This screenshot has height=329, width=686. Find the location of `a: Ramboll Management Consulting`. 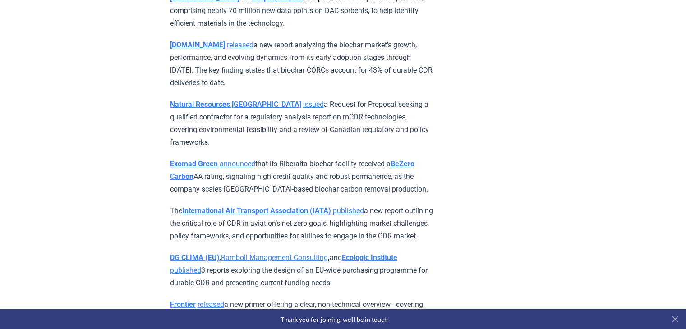

a: Ramboll Management Consulting is located at coordinates (274, 257).